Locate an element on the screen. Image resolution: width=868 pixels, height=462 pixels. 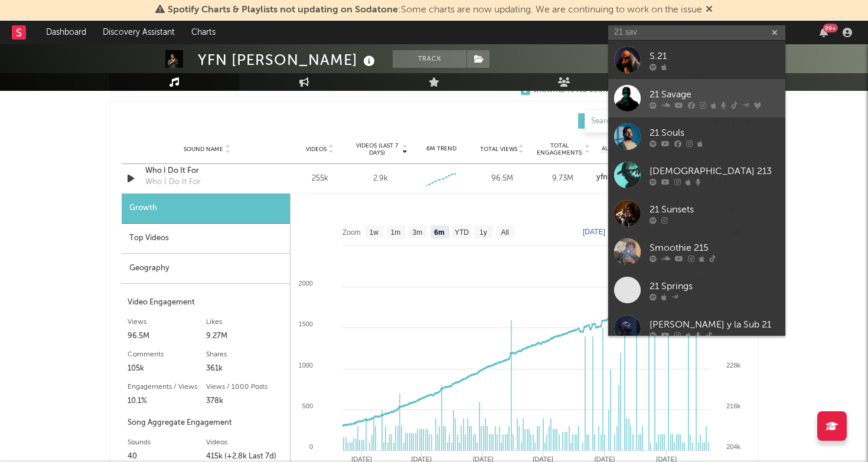
div: Views / 1000 Posts is located at coordinates (245, 388).